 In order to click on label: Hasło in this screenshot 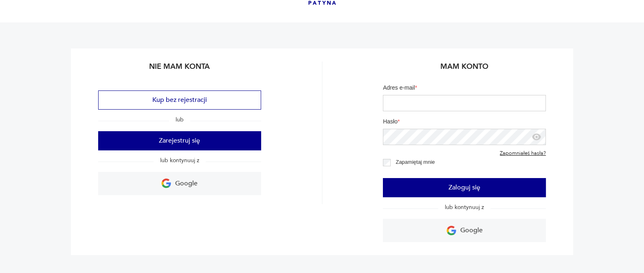, I will do `click(464, 123)`.